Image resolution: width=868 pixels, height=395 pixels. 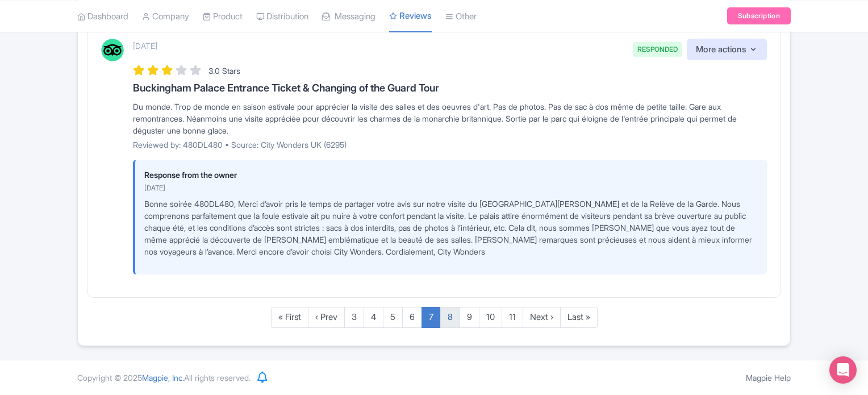 I want to click on span: 3.0 Stars, so click(x=224, y=71).